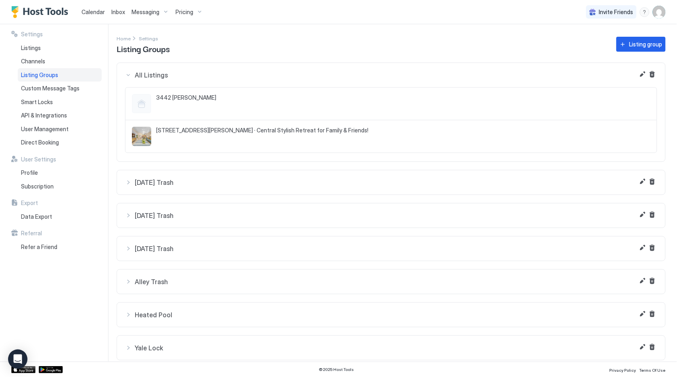 The image size is (677, 377). What do you see at coordinates (93, 12) in the screenshot?
I see `a: Calendar` at bounding box center [93, 12].